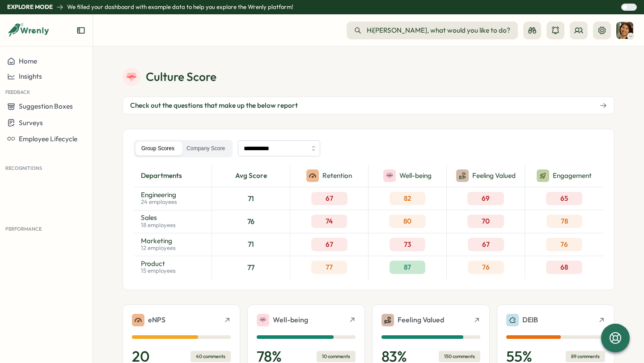 The image size is (644, 363). What do you see at coordinates (407, 221) in the screenshot?
I see `div: 80` at bounding box center [407, 221].